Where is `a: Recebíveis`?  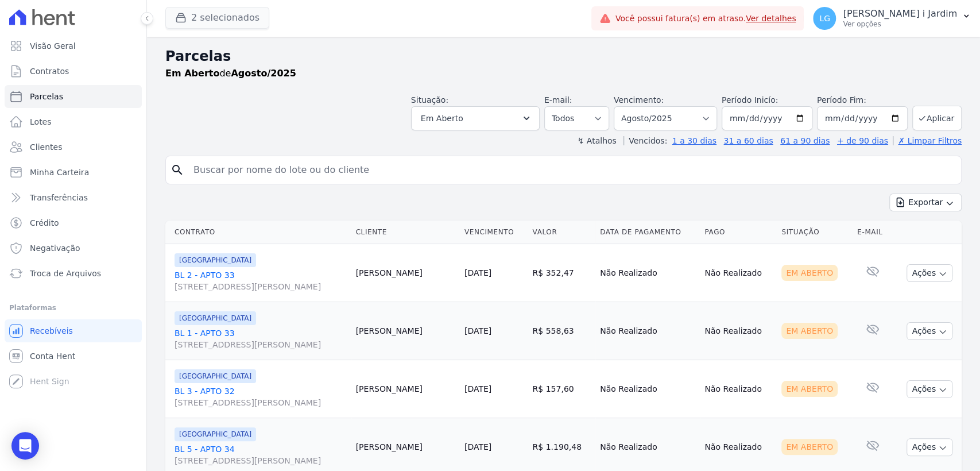 a: Recebíveis is located at coordinates (73, 331).